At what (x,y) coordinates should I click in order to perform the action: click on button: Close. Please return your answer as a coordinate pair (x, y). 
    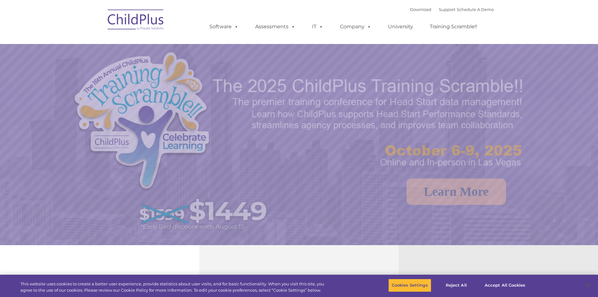
    Looking at the image, I should click on (588, 285).